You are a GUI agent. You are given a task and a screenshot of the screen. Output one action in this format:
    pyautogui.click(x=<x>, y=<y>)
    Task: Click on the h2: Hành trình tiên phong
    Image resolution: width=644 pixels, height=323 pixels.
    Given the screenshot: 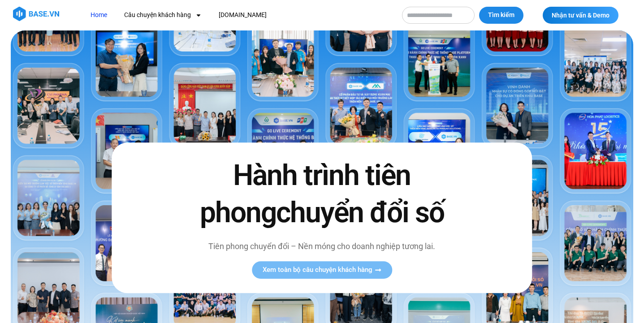 What is the action you would take?
    pyautogui.click(x=322, y=194)
    